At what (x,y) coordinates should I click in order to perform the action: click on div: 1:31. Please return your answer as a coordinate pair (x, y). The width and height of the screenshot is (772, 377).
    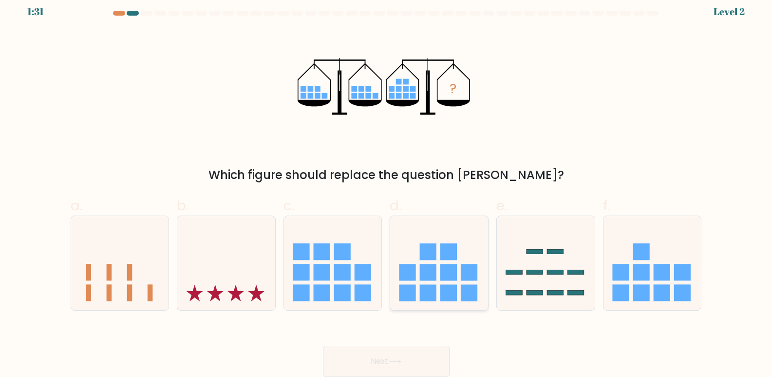
    Looking at the image, I should click on (36, 12).